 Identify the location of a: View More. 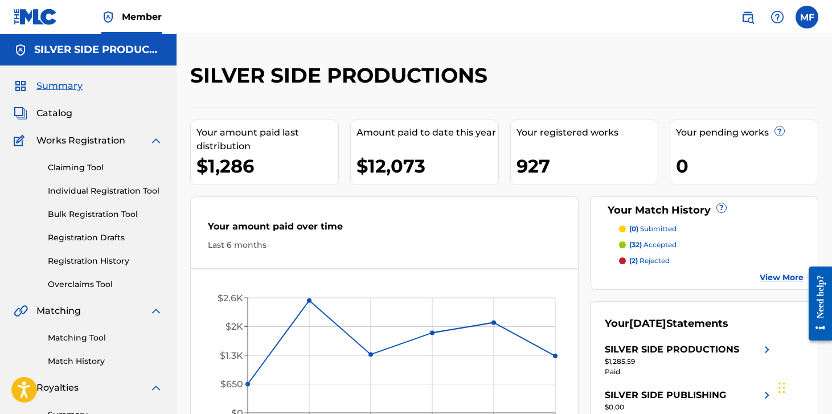
(781, 277).